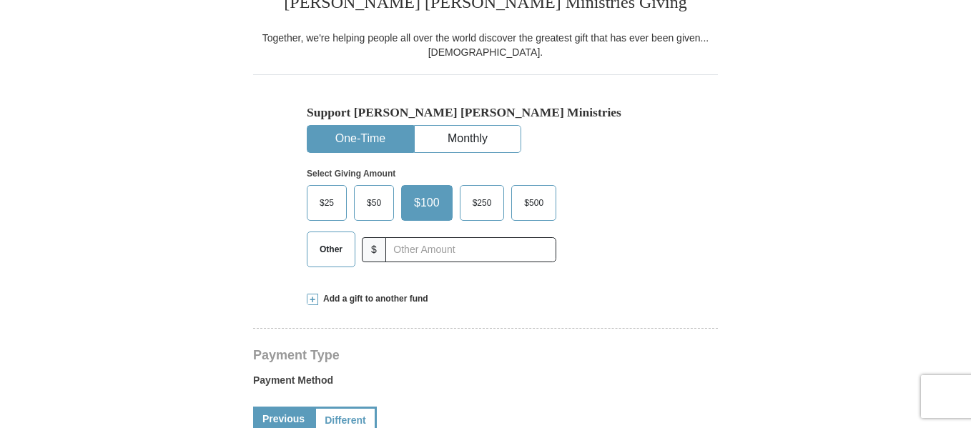 This screenshot has width=971, height=428. What do you see at coordinates (331, 250) in the screenshot?
I see `span: Other` at bounding box center [331, 250].